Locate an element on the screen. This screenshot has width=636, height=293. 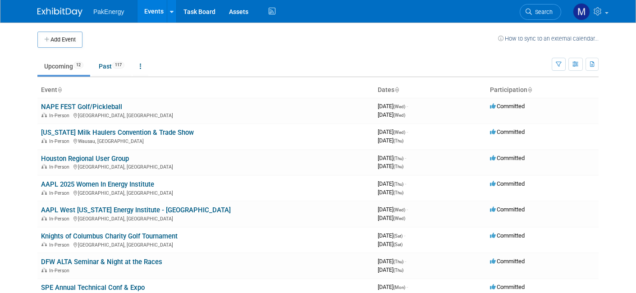
button: Add Event is located at coordinates (60, 40).